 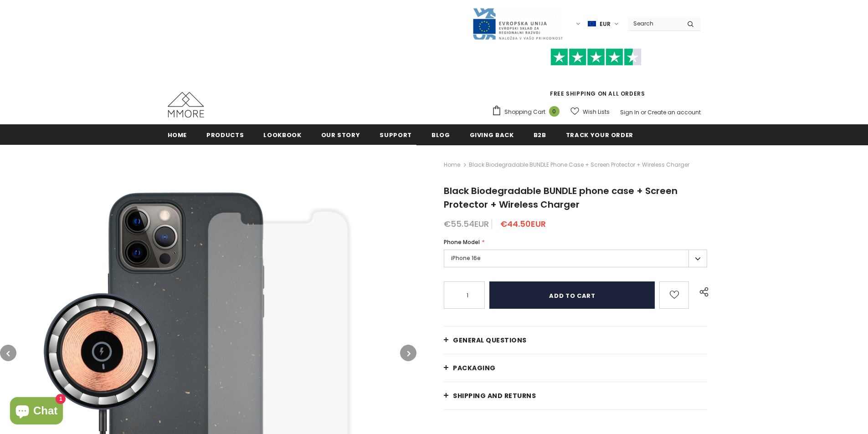 What do you see at coordinates (539, 135) in the screenshot?
I see `a: B2B` at bounding box center [539, 135].